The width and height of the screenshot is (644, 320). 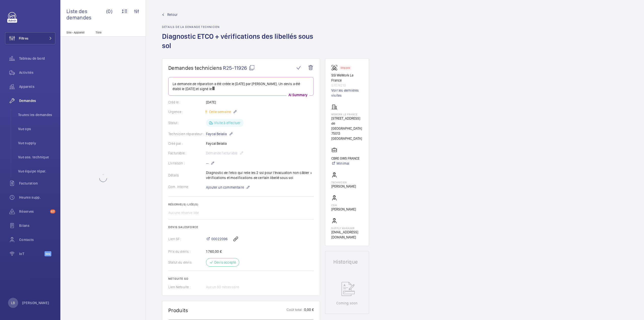 I want to click on p: SSI WeWork Le France, so click(x=347, y=78).